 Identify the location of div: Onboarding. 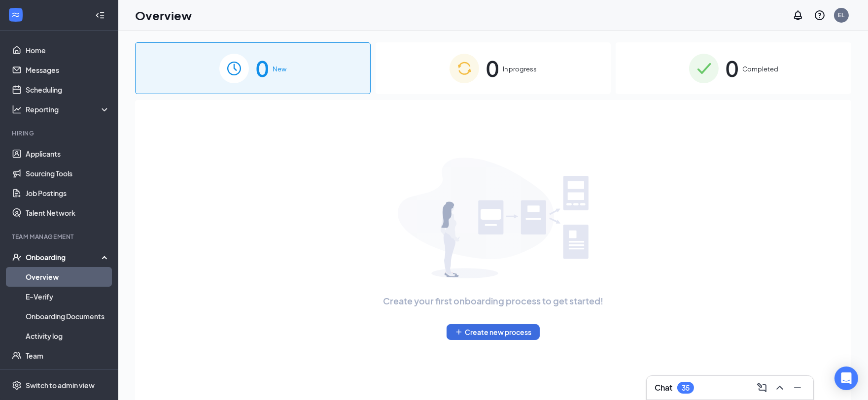
(64, 257).